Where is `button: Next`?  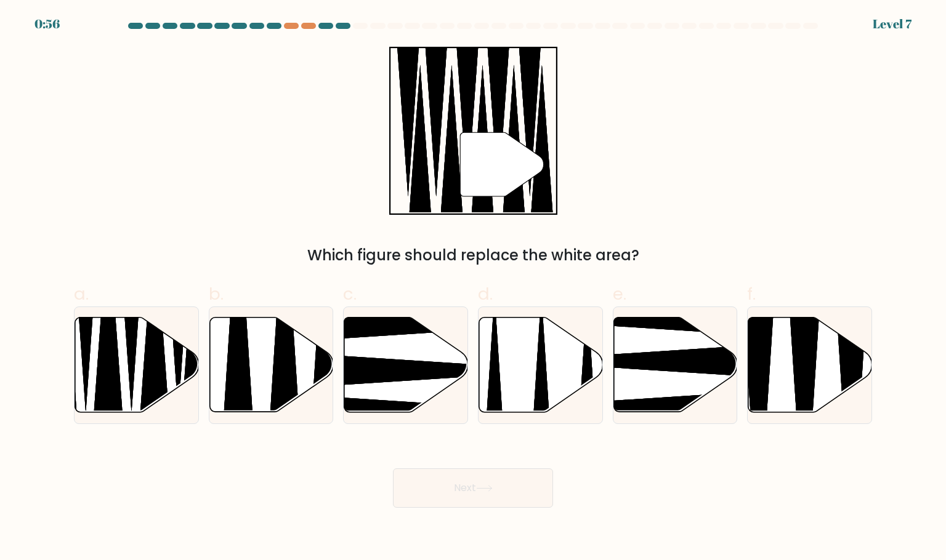
button: Next is located at coordinates (473, 488).